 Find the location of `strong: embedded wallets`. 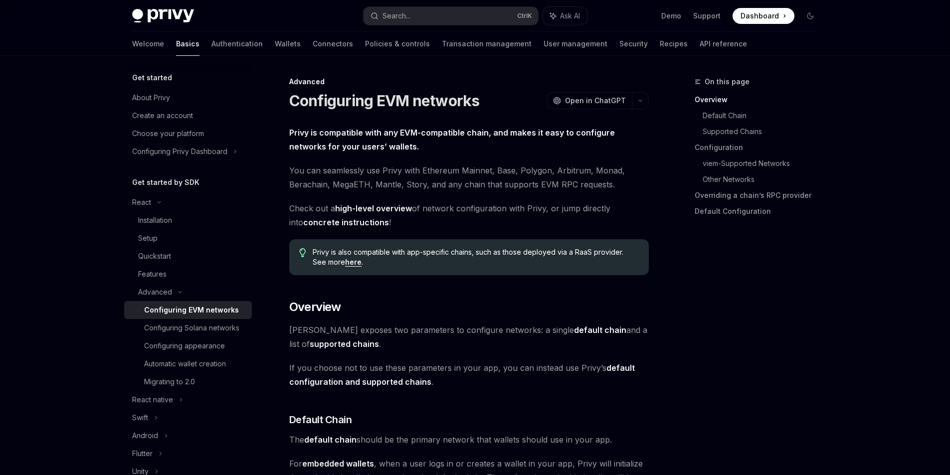

strong: embedded wallets is located at coordinates (338, 464).